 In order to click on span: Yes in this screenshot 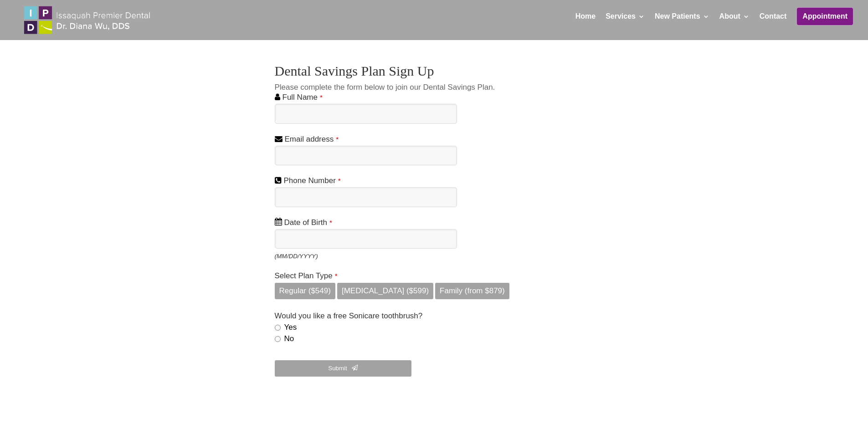, I will do `click(290, 327)`.